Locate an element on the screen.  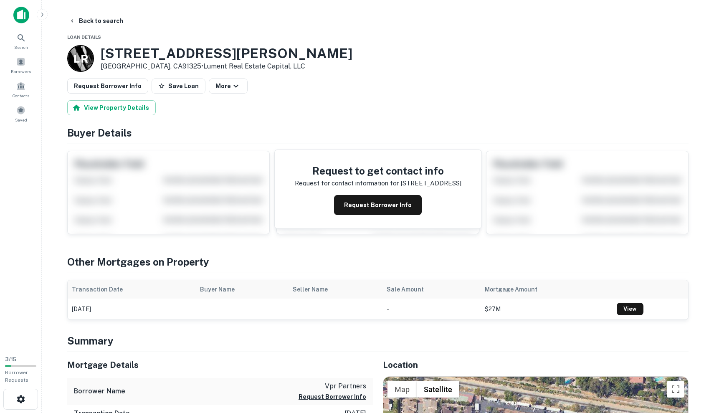
a: L R is located at coordinates (81, 58).